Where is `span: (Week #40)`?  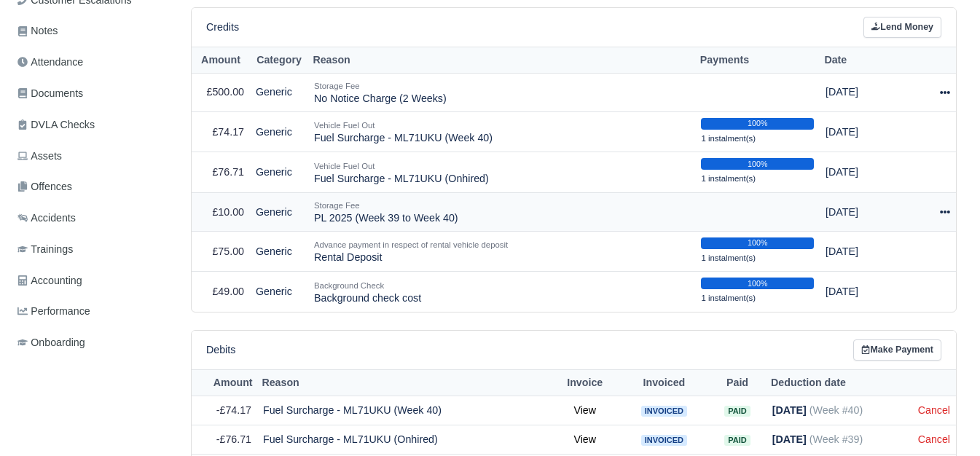 span: (Week #40) is located at coordinates (835, 410).